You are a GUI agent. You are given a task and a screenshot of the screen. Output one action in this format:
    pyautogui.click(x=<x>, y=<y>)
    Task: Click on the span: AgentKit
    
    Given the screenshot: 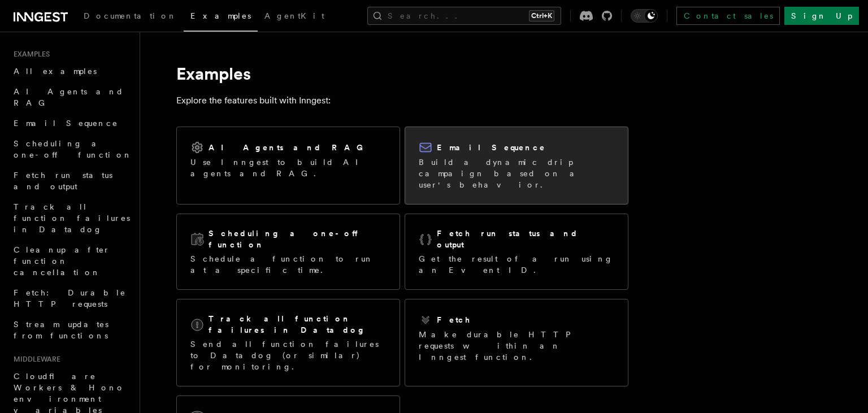 What is the action you would take?
    pyautogui.click(x=294, y=16)
    